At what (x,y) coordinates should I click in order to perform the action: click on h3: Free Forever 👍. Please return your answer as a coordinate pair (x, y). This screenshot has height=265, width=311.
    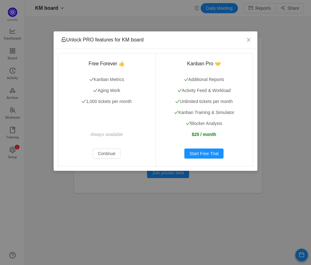
    Looking at the image, I should click on (107, 64).